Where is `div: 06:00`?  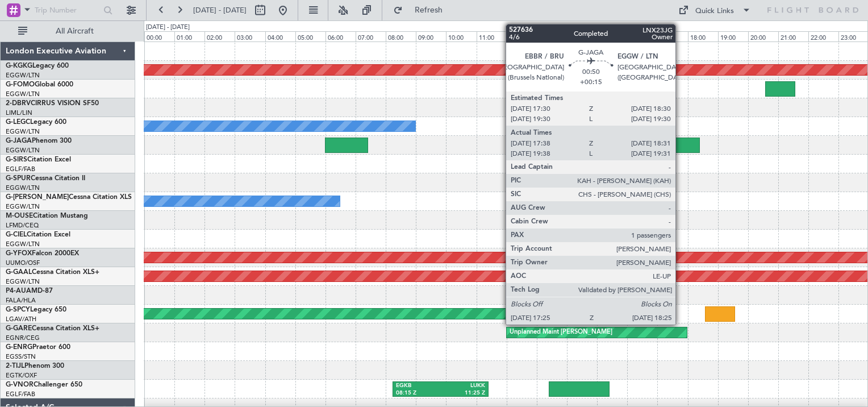
div: 06:00 is located at coordinates (340, 37).